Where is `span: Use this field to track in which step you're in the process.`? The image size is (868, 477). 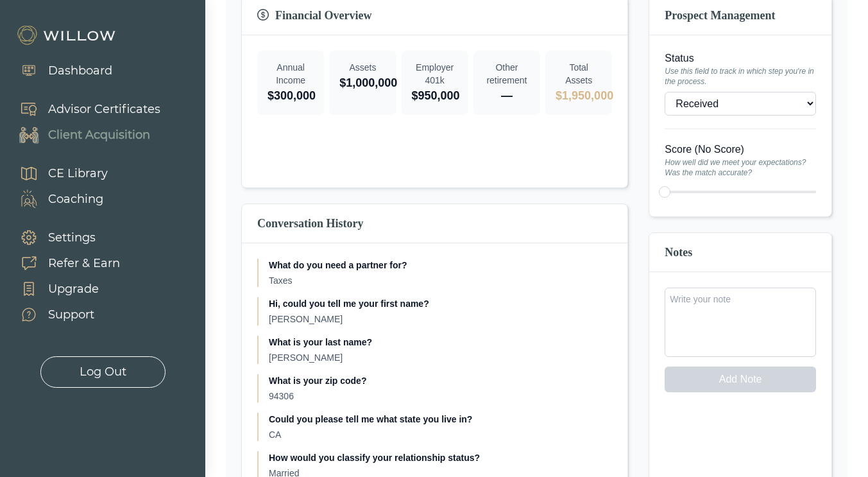 span: Use this field to track in which step you're in the process. is located at coordinates (740, 77).